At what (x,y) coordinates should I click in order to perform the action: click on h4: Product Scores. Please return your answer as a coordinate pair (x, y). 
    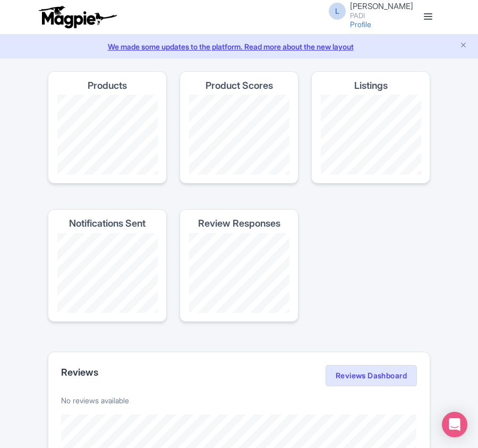
    Looking at the image, I should click on (239, 86).